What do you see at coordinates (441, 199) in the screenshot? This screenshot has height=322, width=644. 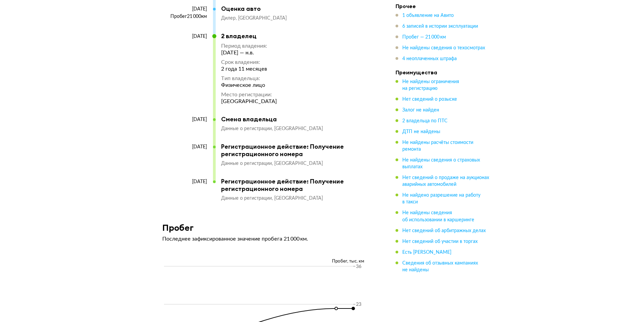 I see `span: Не найдено разрешение на работу в такси` at bounding box center [441, 199].